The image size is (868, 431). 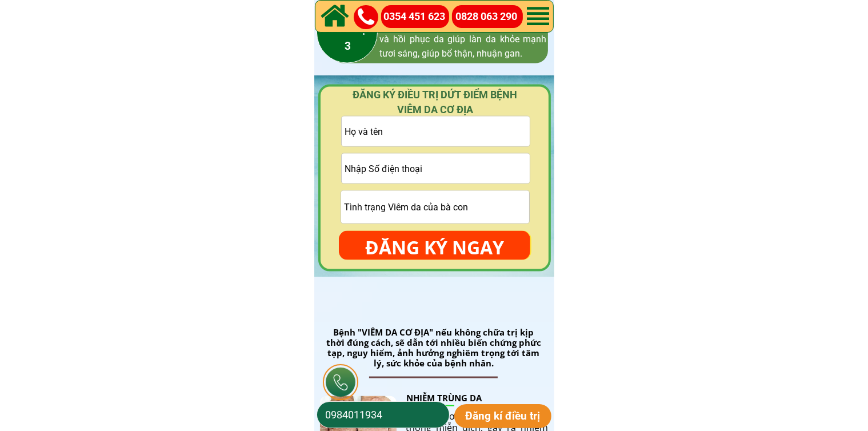 What do you see at coordinates (434, 248) in the screenshot?
I see `p: ĐĂNG KÝ NGAY` at bounding box center [434, 248].